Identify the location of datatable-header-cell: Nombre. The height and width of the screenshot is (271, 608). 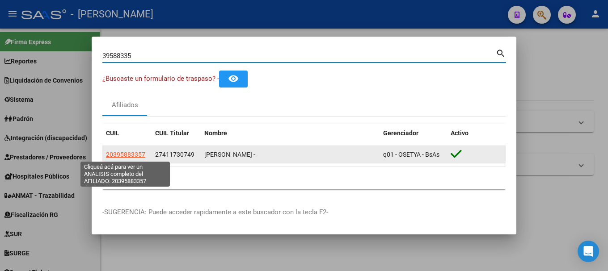
(290, 133).